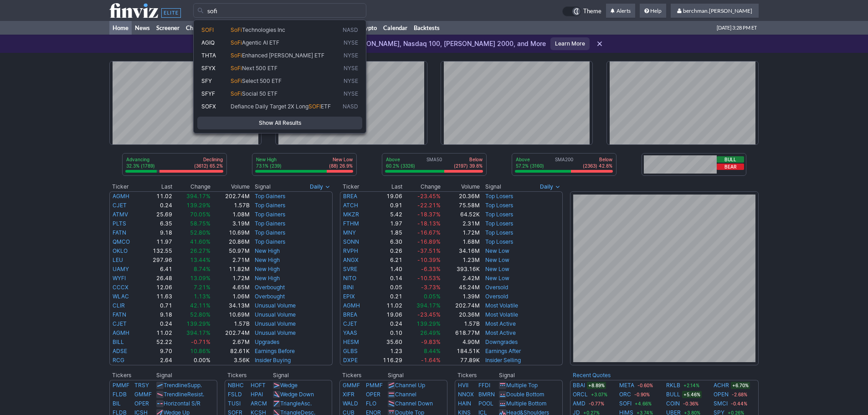  Describe the element at coordinates (208, 160) in the screenshot. I see `p: Declining` at that location.